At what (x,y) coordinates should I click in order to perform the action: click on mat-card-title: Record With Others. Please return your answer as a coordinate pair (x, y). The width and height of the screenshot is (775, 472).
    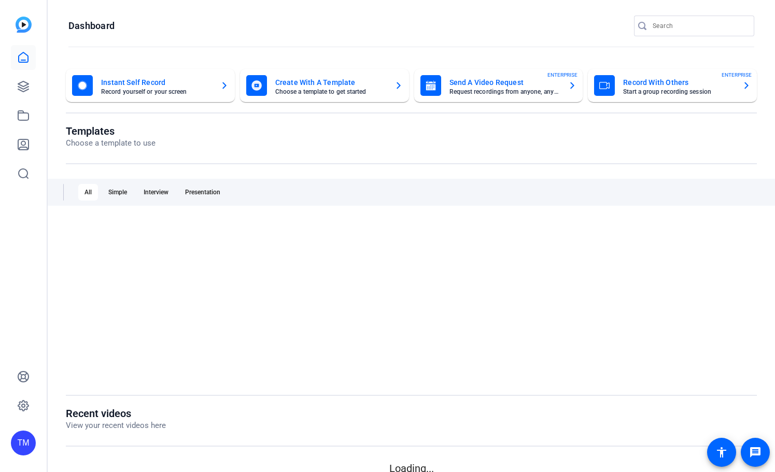
    Looking at the image, I should click on (678, 82).